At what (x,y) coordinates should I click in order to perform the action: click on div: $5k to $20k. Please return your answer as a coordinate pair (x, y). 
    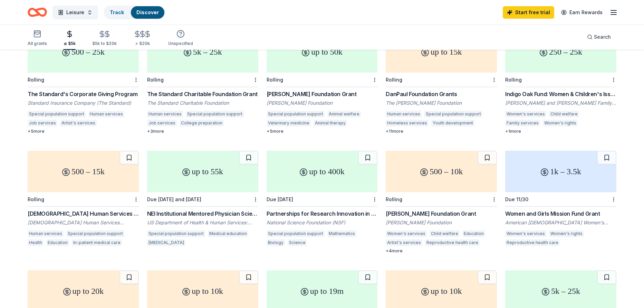
    Looking at the image, I should click on (104, 43).